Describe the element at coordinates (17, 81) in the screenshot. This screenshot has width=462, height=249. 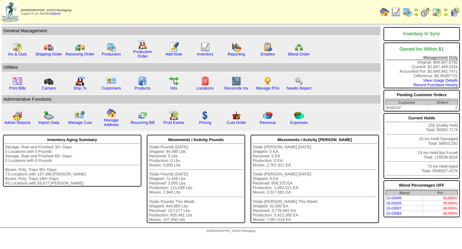
I see `img: invoice2.gif` at that location.